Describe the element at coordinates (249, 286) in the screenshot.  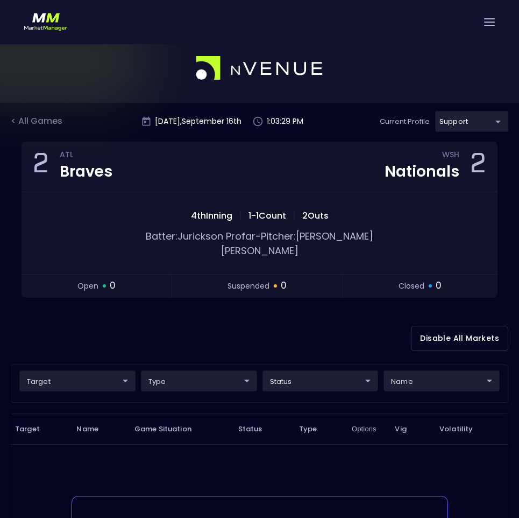
I see `span: suspended` at that location.